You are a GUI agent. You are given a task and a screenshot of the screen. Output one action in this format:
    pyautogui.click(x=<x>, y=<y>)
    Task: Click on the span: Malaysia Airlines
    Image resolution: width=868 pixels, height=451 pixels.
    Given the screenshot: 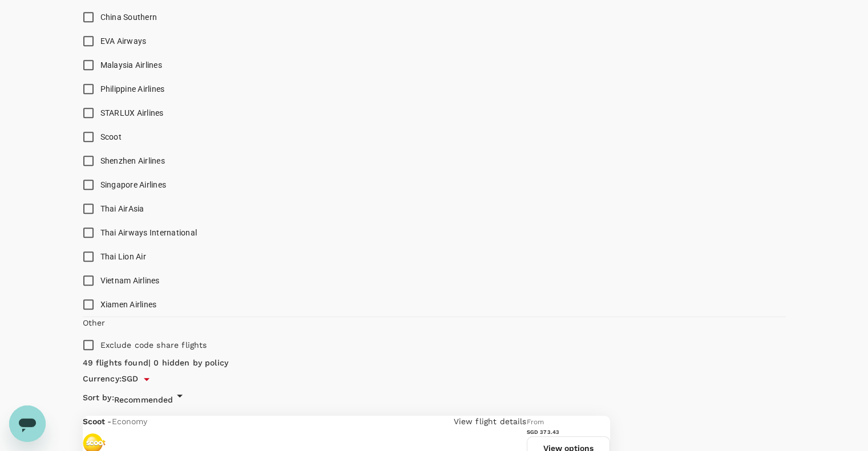 What is the action you would take?
    pyautogui.click(x=131, y=65)
    